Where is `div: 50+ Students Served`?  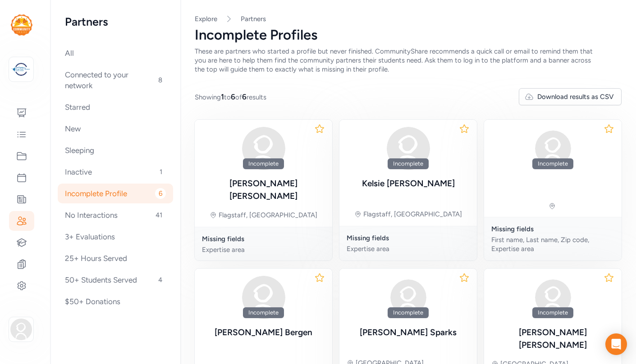
div: 50+ Students Served is located at coordinates (116, 280).